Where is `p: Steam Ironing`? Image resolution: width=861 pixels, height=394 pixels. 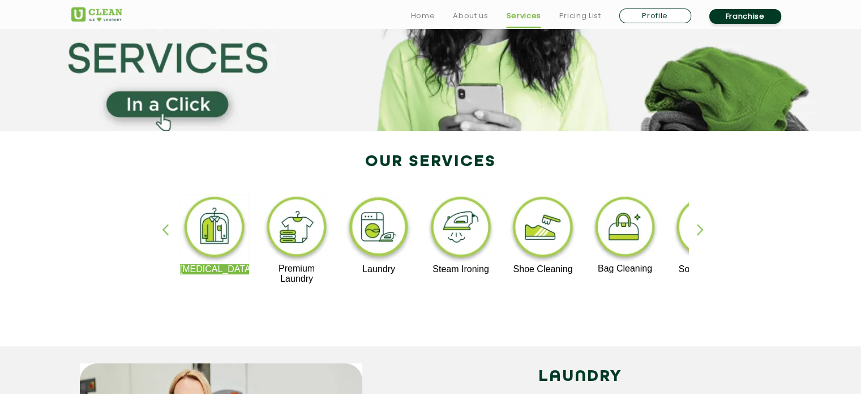
p: Steam Ironing is located at coordinates (461, 269).